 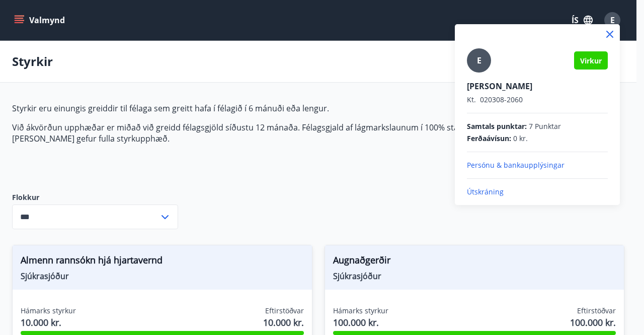 What do you see at coordinates (472, 99) in the screenshot?
I see `span: Kt.` at bounding box center [472, 99].